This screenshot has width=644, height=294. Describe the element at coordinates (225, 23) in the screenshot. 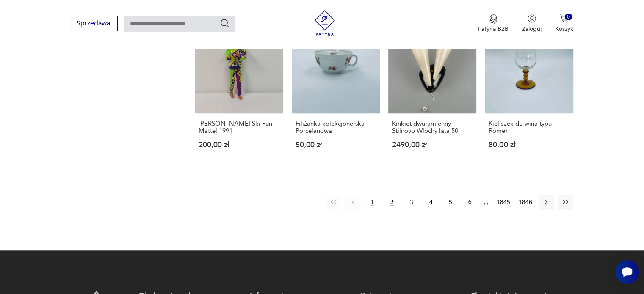

I see `button: Szukaj` at that location.